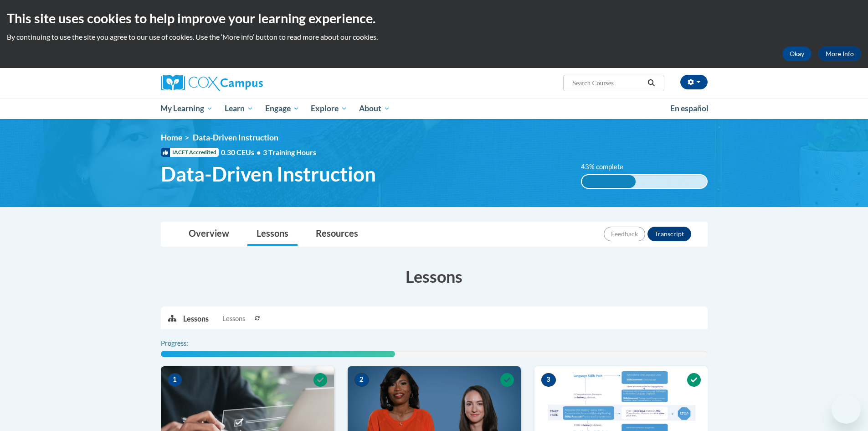 The width and height of the screenshot is (868, 431). What do you see at coordinates (690, 108) in the screenshot?
I see `span: En español` at bounding box center [690, 108].